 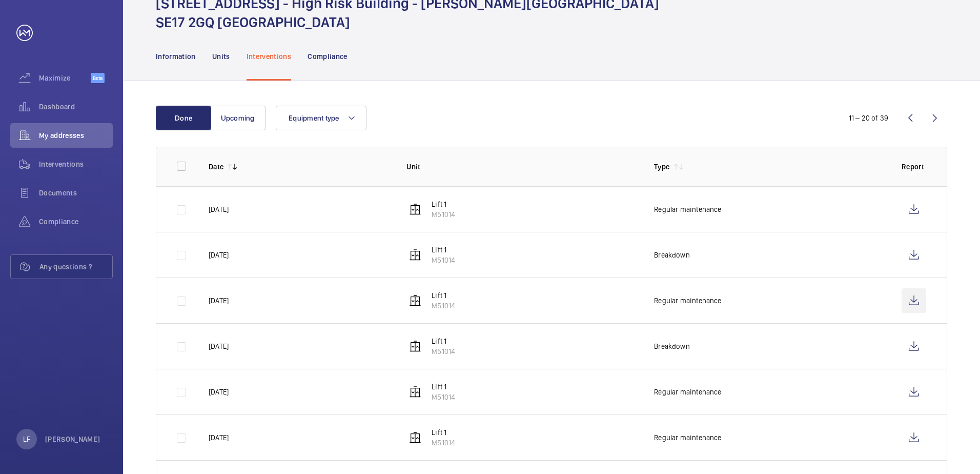 What do you see at coordinates (98, 78) in the screenshot?
I see `span: Beta` at bounding box center [98, 78].